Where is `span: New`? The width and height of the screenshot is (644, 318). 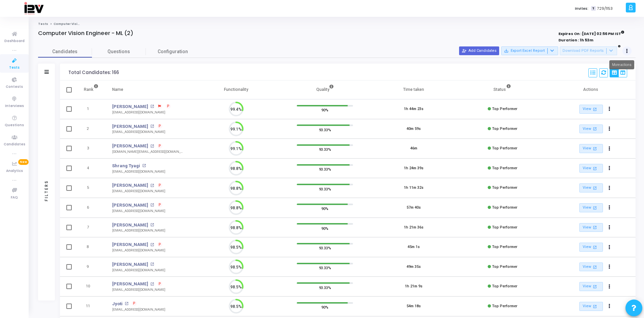
span: New is located at coordinates (23, 162).